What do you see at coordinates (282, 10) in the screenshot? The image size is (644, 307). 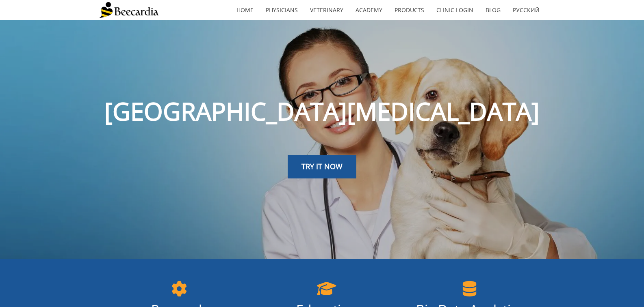 I see `a: Physicians` at bounding box center [282, 10].